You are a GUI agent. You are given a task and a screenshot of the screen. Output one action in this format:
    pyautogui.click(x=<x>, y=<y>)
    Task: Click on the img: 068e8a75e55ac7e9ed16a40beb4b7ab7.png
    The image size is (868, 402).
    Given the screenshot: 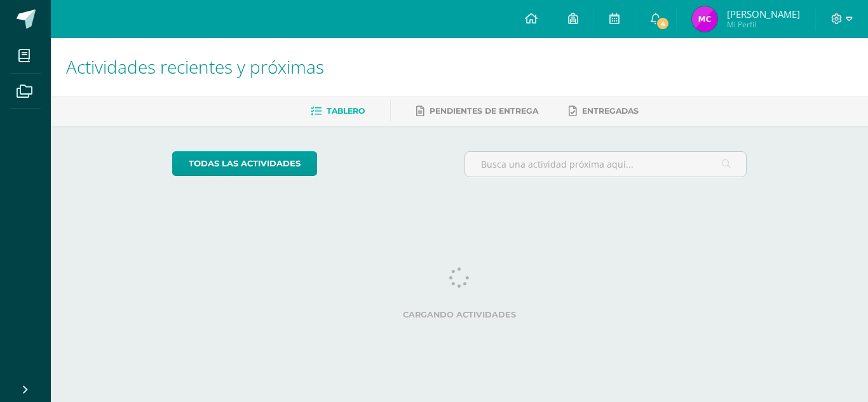 What is the action you would take?
    pyautogui.click(x=705, y=19)
    